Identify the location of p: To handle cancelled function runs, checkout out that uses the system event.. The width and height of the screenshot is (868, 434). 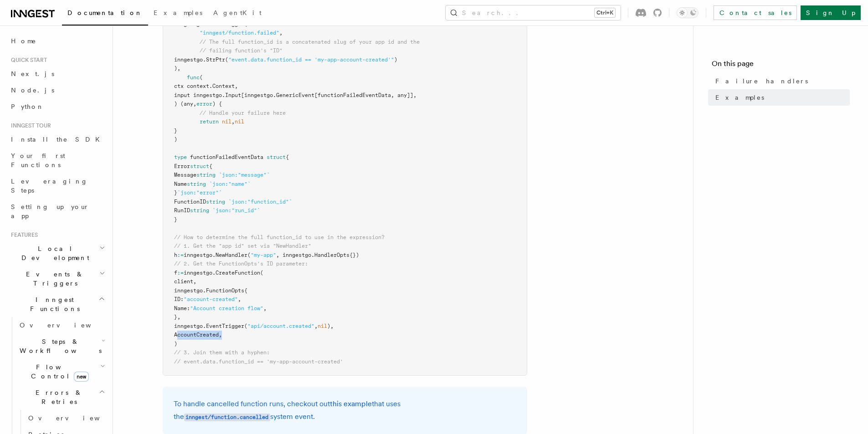
(345, 410).